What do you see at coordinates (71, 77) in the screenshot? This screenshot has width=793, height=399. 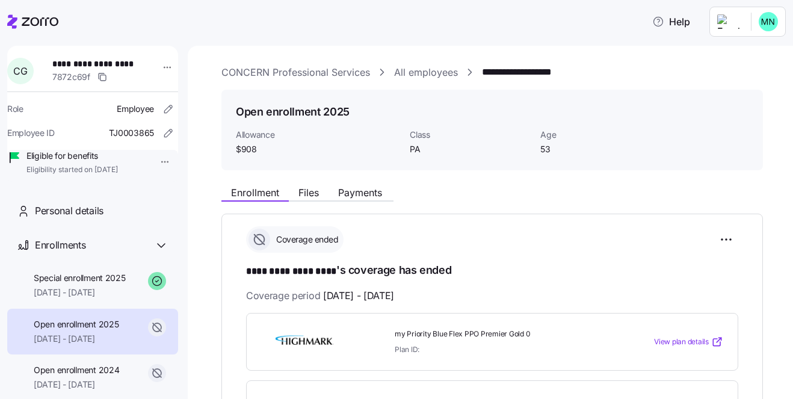 I see `span: 7872c69f` at bounding box center [71, 77].